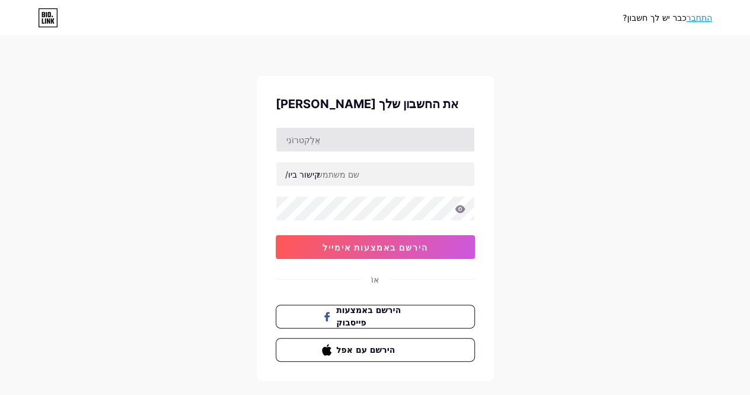 The width and height of the screenshot is (750, 395). Describe the element at coordinates (376, 349) in the screenshot. I see `a: הירשם עם אפל` at that location.